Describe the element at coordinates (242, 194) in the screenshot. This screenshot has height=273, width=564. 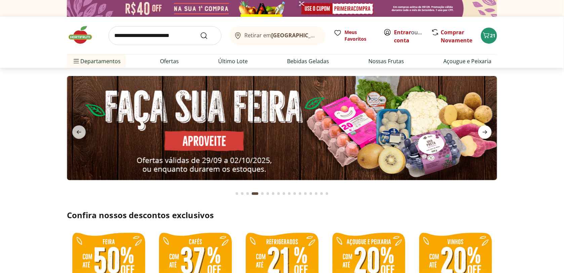
I see `button: Go to page 2 from fs-carousel` at that location.